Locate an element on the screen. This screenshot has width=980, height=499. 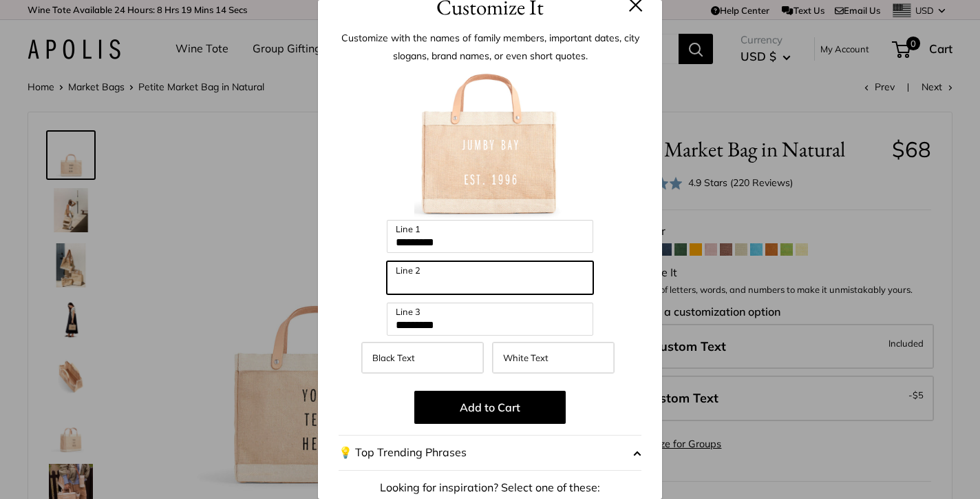
img: customizer-prod is located at coordinates (490, 144).